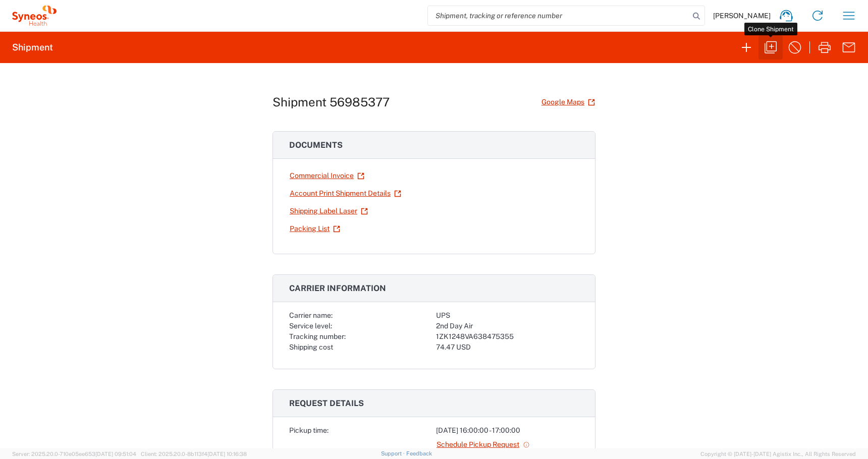 The width and height of the screenshot is (868, 459). What do you see at coordinates (483, 445) in the screenshot?
I see `a: Schedule Pickup Request` at bounding box center [483, 445].